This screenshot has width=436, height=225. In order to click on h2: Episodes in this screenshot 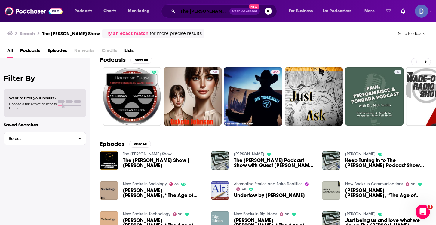, I will do `click(112, 144)`.